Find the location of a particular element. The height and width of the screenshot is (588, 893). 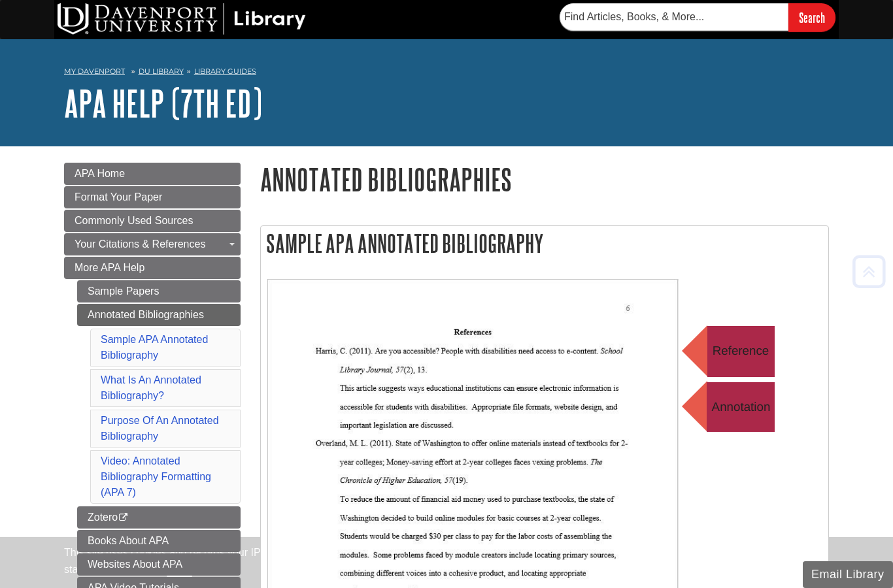

a: Purpose Of An Annotated Bibliography is located at coordinates (160, 428).